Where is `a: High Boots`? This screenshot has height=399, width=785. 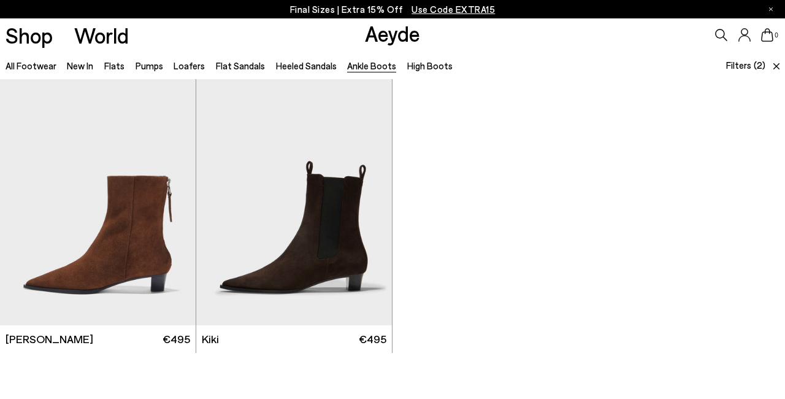
a: High Boots is located at coordinates (430, 66).